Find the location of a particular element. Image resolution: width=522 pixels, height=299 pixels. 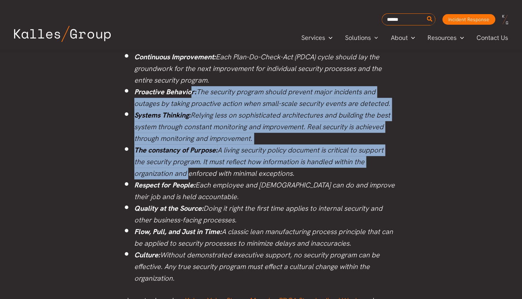

strong: Systems Thinking: is located at coordinates (163, 115).